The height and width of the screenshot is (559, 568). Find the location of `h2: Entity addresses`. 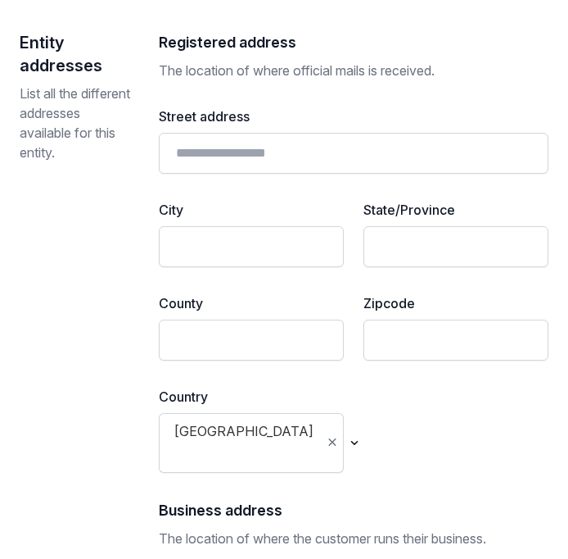

h2: Entity addresses is located at coordinates (76, 54).